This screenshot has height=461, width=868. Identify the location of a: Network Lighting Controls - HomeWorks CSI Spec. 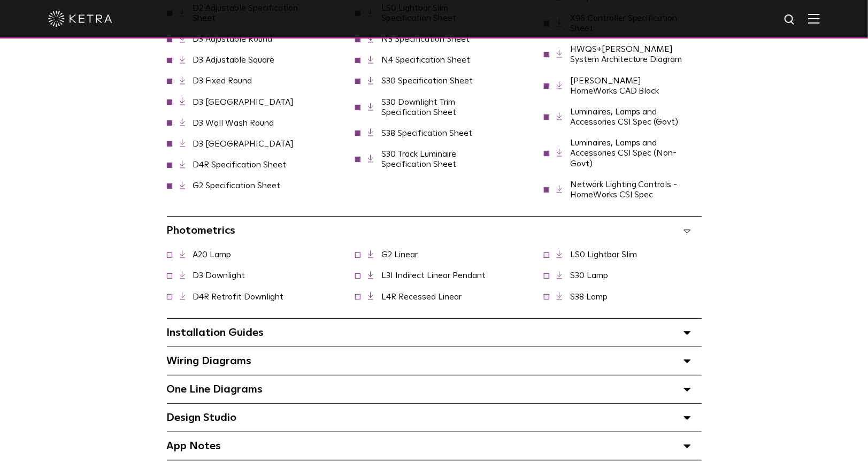
(623, 189).